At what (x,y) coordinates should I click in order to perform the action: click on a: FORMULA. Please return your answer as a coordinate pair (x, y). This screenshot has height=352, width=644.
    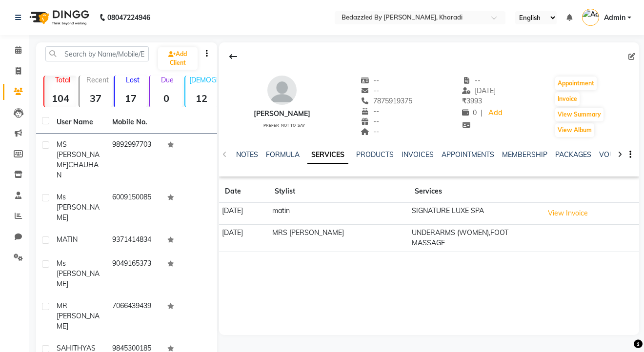
    Looking at the image, I should click on (282, 154).